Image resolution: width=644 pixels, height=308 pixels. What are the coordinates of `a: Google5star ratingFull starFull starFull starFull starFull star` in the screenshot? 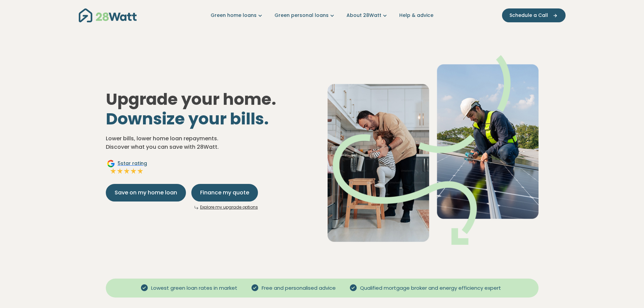 It's located at (127, 168).